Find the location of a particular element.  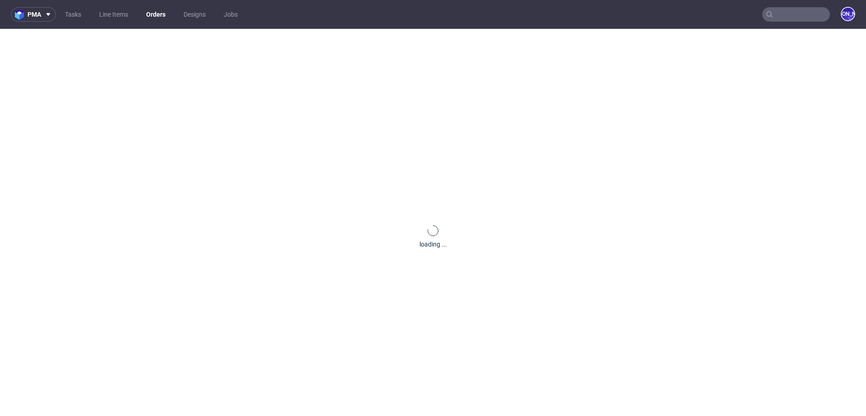

img: logo is located at coordinates (21, 14).